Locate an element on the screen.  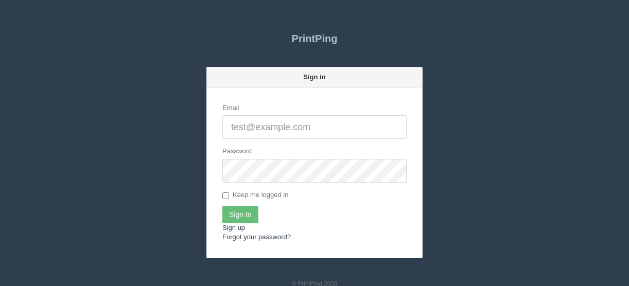
input: Keep me logged in is located at coordinates (226, 196).